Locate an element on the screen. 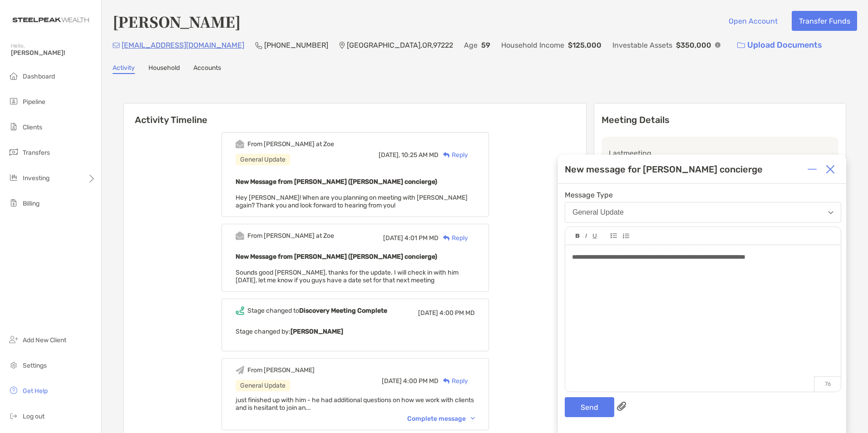 Image resolution: width=868 pixels, height=433 pixels. span: Billing is located at coordinates (31, 204).